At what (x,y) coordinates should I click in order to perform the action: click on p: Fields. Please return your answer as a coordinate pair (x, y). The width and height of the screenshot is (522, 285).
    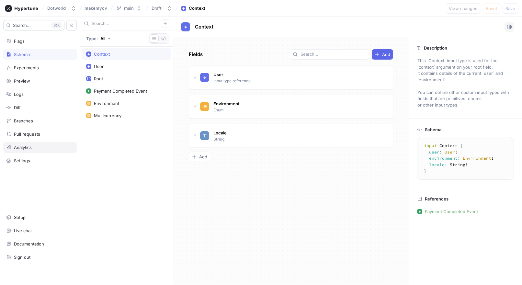
    Looking at the image, I should click on (196, 54).